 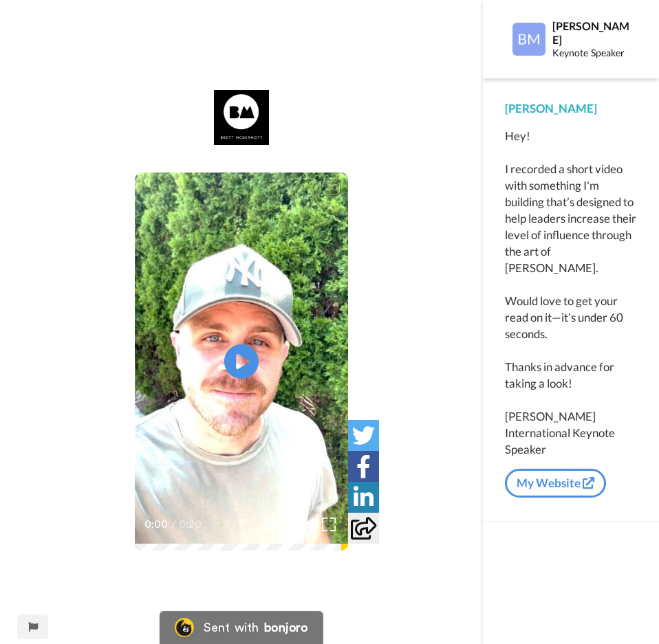 I want to click on div: Keynote Speaker, so click(x=594, y=53).